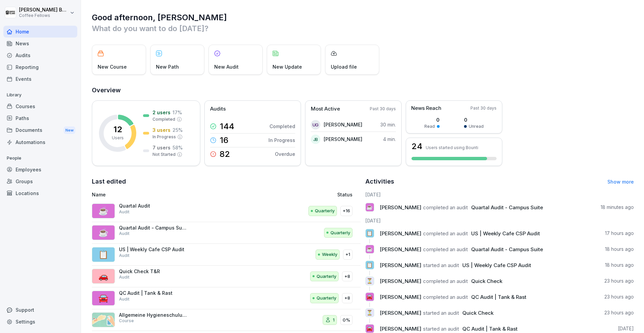  What do you see at coordinates (226, 182) in the screenshot?
I see `h2: Last edited` at bounding box center [226, 182].